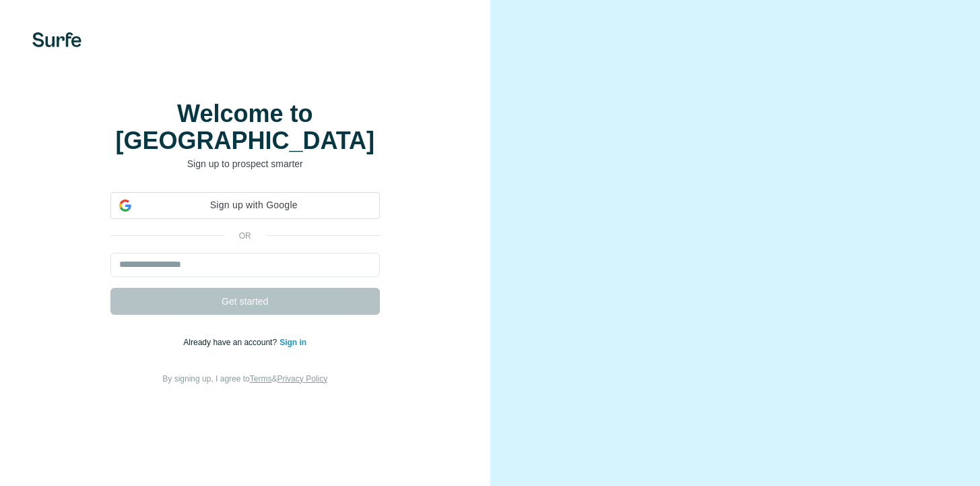  What do you see at coordinates (293, 343) in the screenshot?
I see `a: Sign in` at bounding box center [293, 343].